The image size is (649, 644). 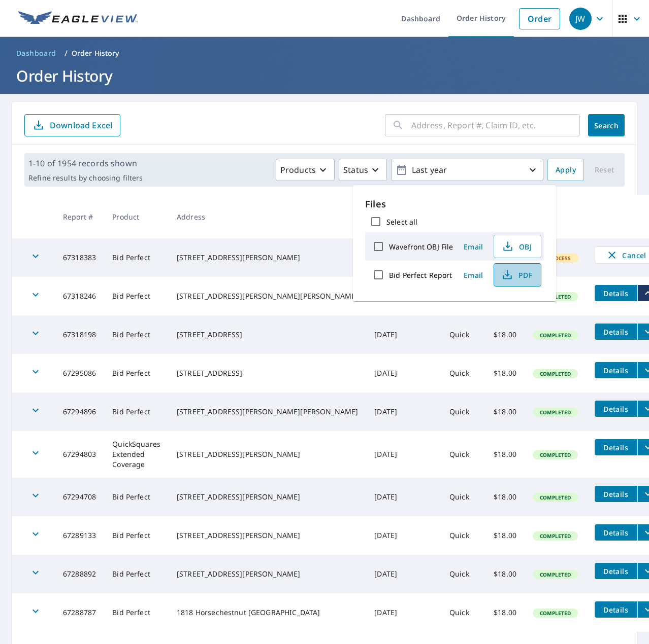 What do you see at coordinates (79, 258) in the screenshot?
I see `td: 67318383` at bounding box center [79, 258].